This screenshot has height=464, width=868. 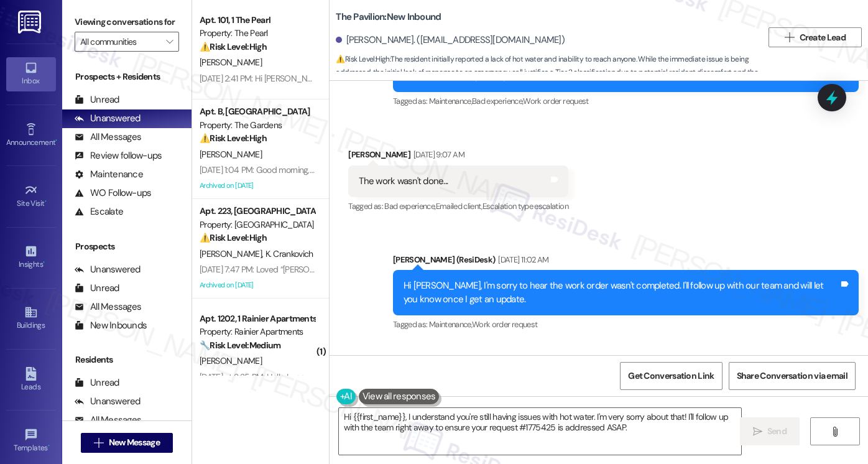 What do you see at coordinates (99, 211) in the screenshot?
I see `div: Escalate` at bounding box center [99, 211].